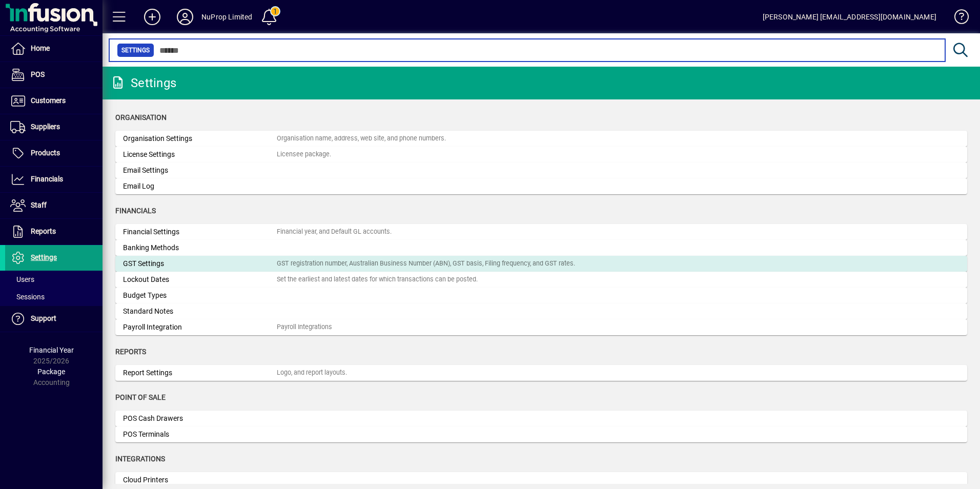 The height and width of the screenshot is (489, 980). I want to click on a: Financial SettingsFinancial year, and Default GL accounts., so click(541, 232).